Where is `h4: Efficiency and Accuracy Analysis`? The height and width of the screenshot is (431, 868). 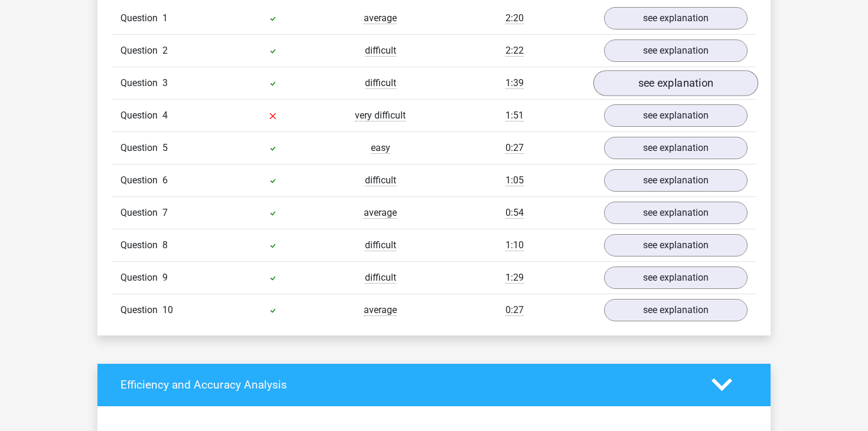
h4: Efficiency and Accuracy Analysis is located at coordinates (407, 385).